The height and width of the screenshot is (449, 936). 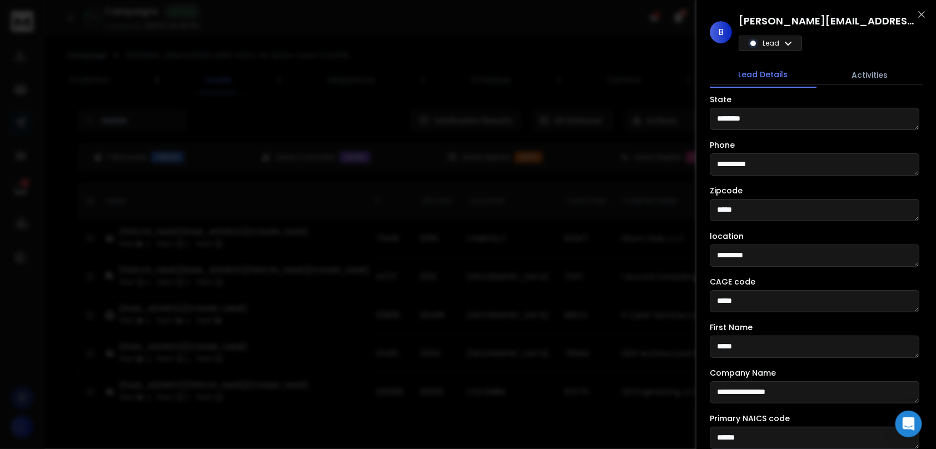 What do you see at coordinates (721, 32) in the screenshot?
I see `span: B` at bounding box center [721, 32].